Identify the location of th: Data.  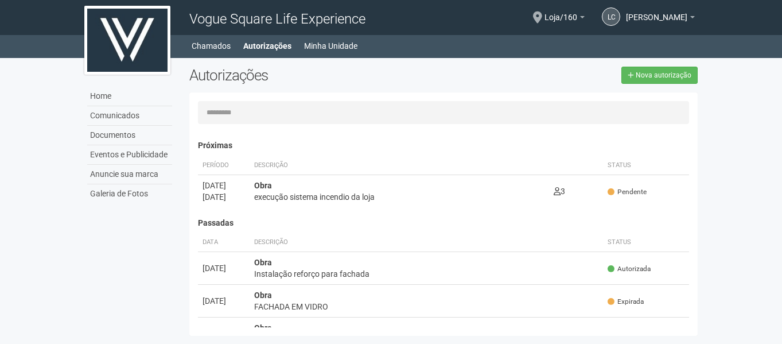
(224, 242).